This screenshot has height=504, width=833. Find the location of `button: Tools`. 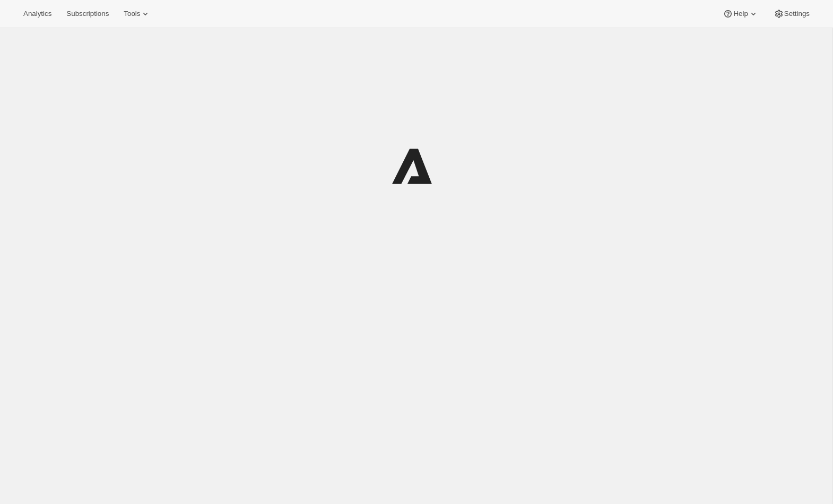

button: Tools is located at coordinates (137, 14).